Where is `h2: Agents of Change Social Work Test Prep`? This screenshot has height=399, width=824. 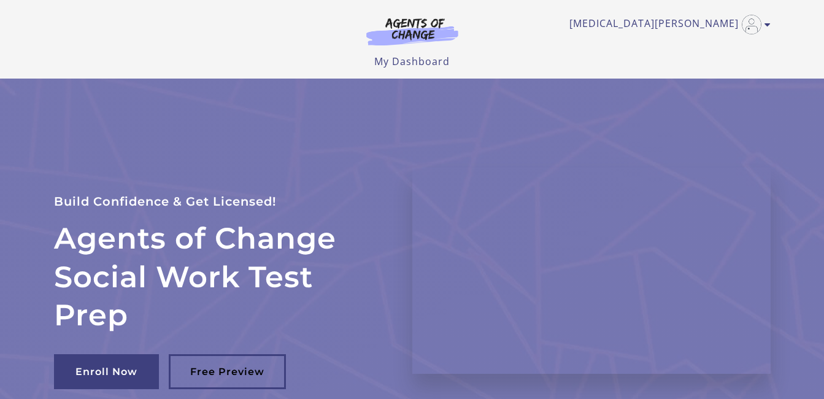
h2: Agents of Change Social Work Test Prep is located at coordinates (218, 276).